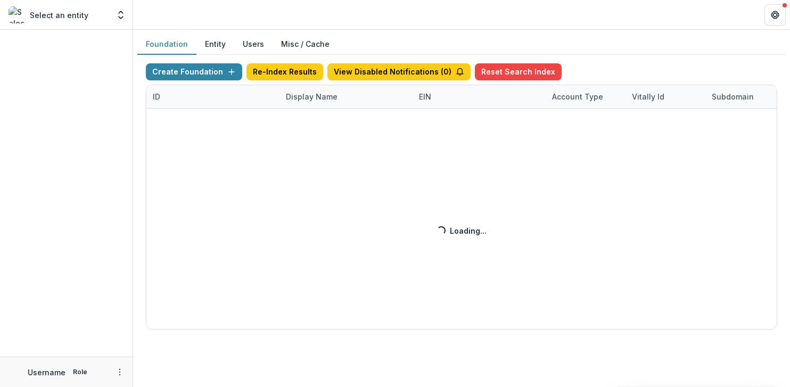 Image resolution: width=790 pixels, height=387 pixels. What do you see at coordinates (59, 15) in the screenshot?
I see `p: Select an entity` at bounding box center [59, 15].